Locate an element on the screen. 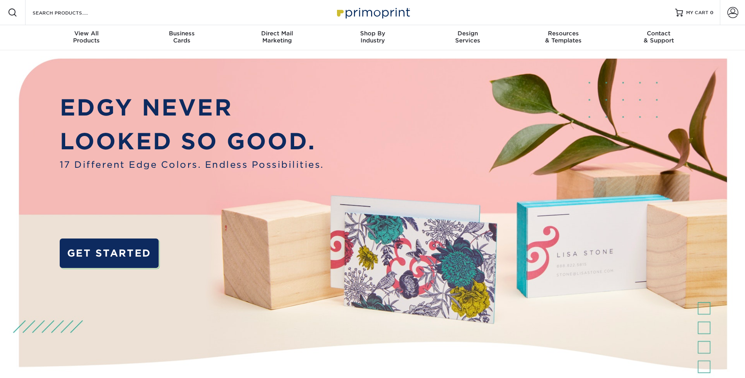  a: Shop ByIndustry is located at coordinates (372, 38).